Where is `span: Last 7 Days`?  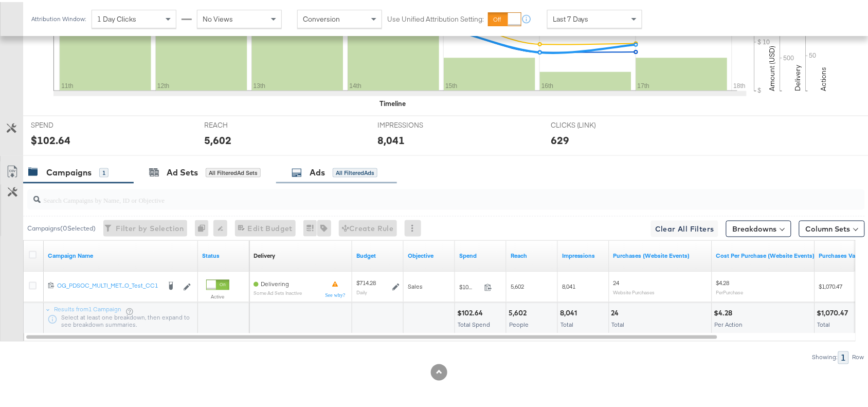
span: Last 7 Days is located at coordinates (571, 17).